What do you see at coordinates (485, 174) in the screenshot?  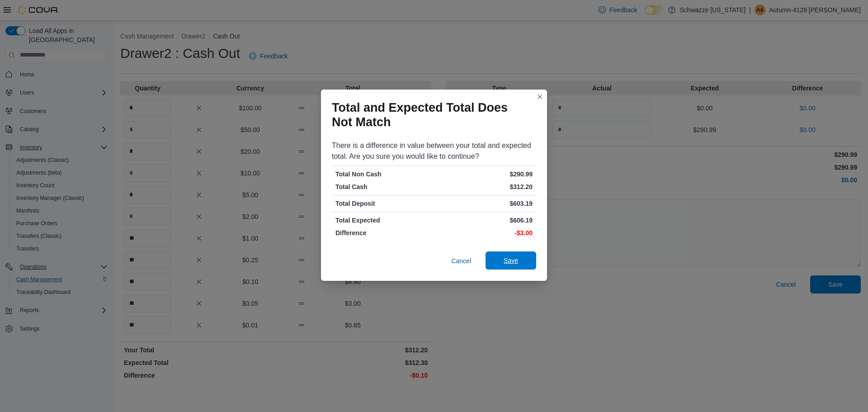 I see `p: $290.99` at bounding box center [485, 174].